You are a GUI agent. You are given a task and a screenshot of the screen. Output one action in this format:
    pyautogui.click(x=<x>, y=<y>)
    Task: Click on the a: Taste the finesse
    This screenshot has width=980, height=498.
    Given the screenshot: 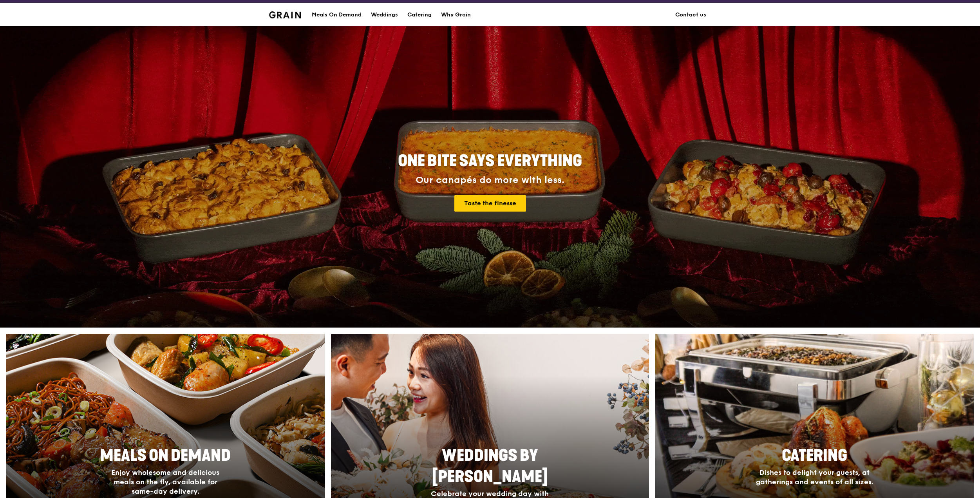 What is the action you would take?
    pyautogui.click(x=490, y=203)
    